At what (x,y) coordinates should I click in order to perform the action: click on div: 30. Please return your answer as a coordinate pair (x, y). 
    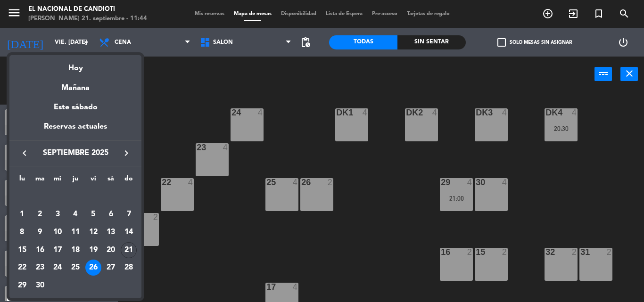
    Looking at the image, I should click on (40, 286).